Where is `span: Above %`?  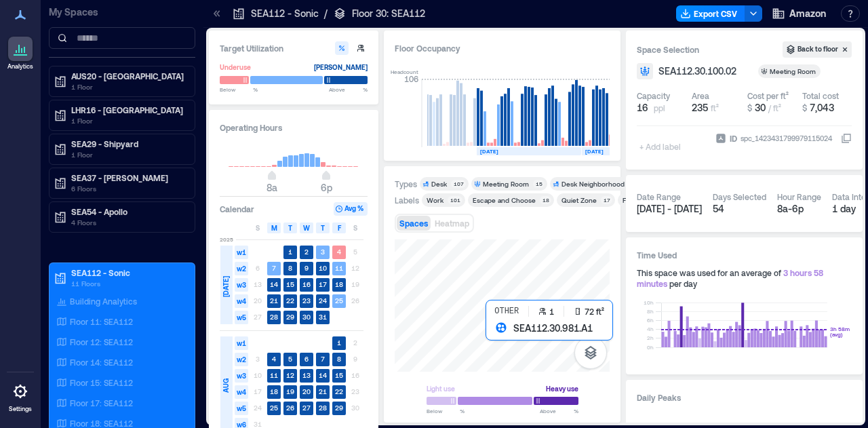 span: Above % is located at coordinates (558, 411).